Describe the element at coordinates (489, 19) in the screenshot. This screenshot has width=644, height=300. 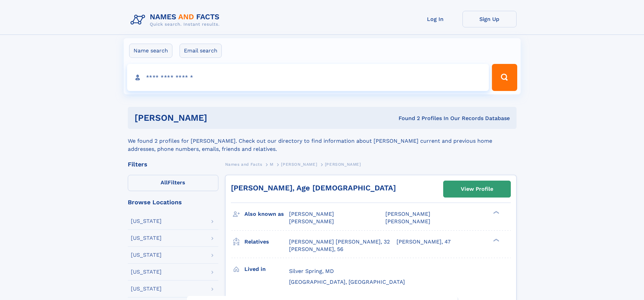
I see `a: Sign Up` at that location.